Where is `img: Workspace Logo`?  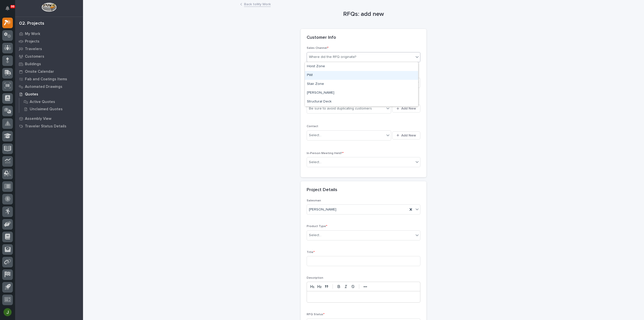 img: Workspace Logo is located at coordinates (49, 7).